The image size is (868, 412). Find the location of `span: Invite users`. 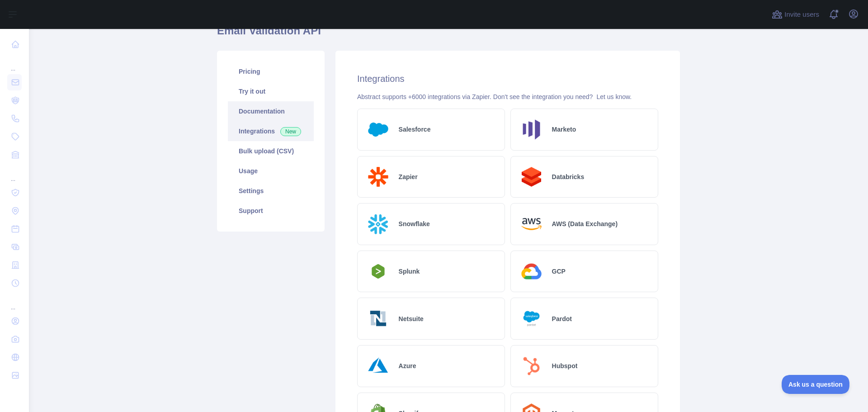

span: Invite users is located at coordinates (802, 14).